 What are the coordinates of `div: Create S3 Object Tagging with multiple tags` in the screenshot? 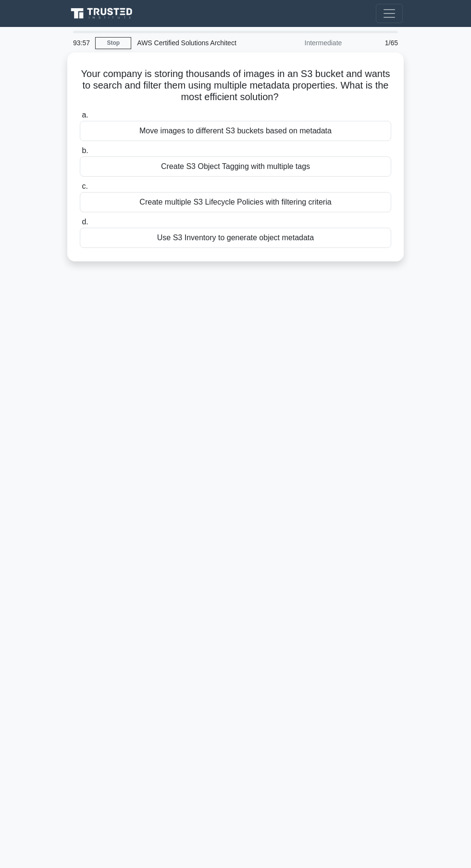 It's located at (236, 167).